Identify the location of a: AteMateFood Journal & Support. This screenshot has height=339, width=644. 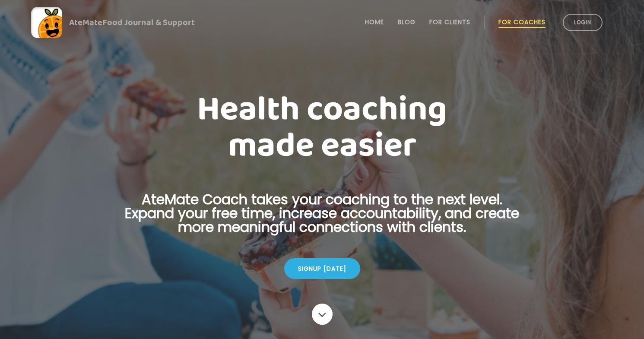
(322, 23).